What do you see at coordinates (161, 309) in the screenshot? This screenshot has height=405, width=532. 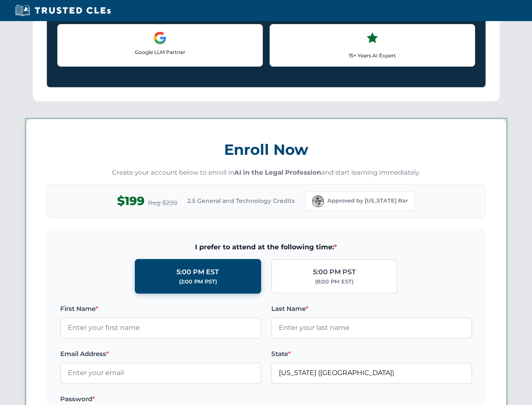 I see `label: First Name` at bounding box center [161, 309].